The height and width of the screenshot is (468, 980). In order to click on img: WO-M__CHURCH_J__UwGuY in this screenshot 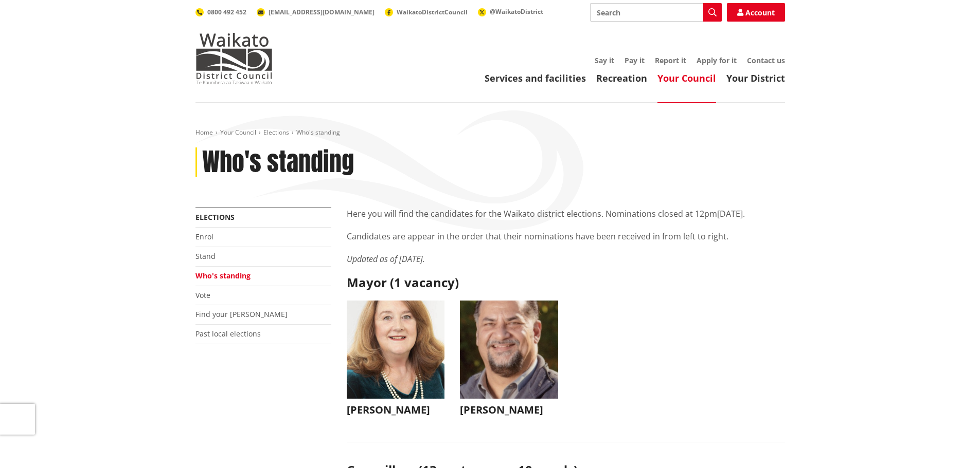, I will do `click(395, 350)`.